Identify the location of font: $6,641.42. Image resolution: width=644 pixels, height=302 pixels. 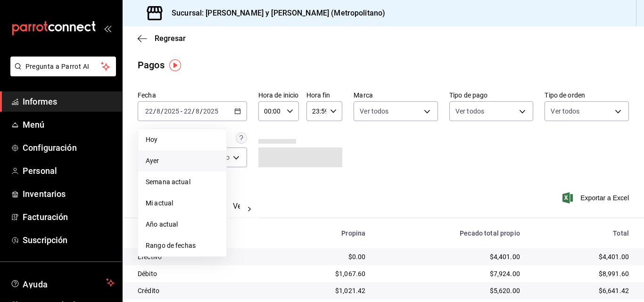
(614, 291).